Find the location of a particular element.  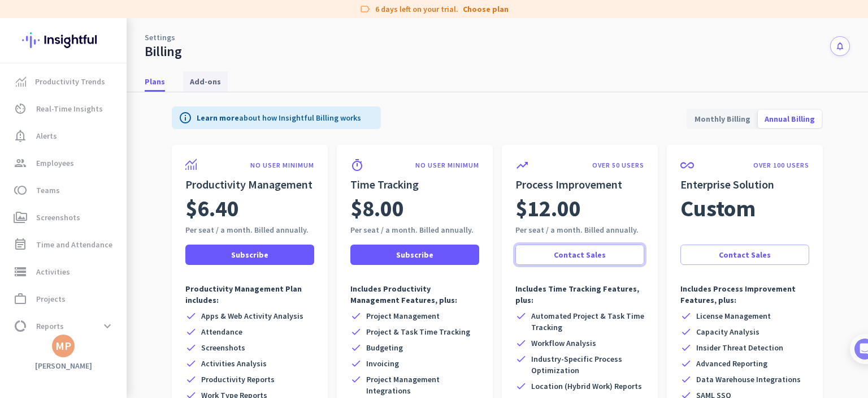

img: Insightful logo is located at coordinates (63, 40).